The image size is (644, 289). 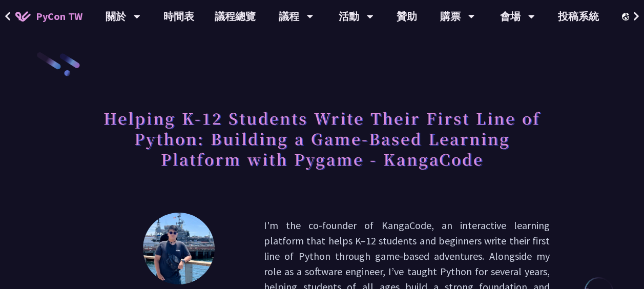 I want to click on a: PyCon TW, so click(x=49, y=16).